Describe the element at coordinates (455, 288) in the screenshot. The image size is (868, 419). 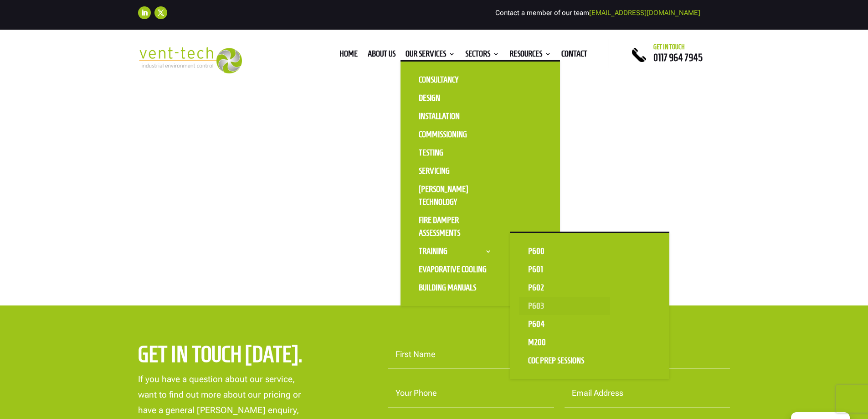
I see `a: Building Manuals` at that location.